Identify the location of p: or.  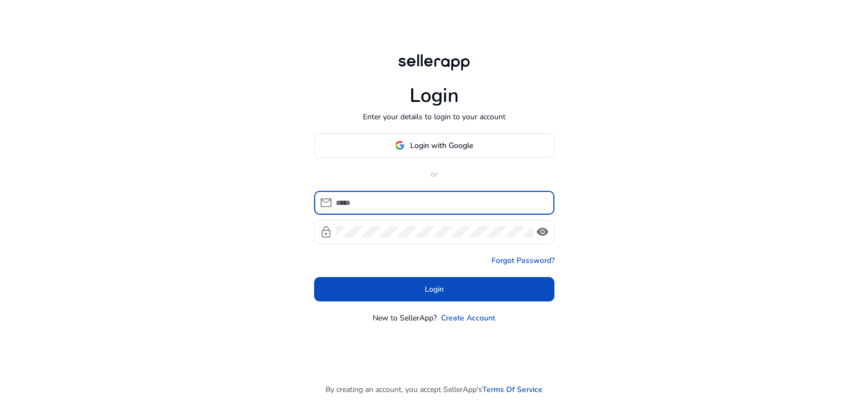
(434, 174).